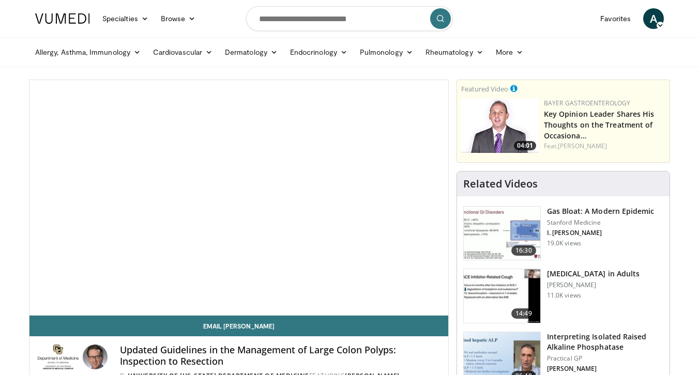 This screenshot has width=699, height=375. I want to click on span: 04:01, so click(525, 146).